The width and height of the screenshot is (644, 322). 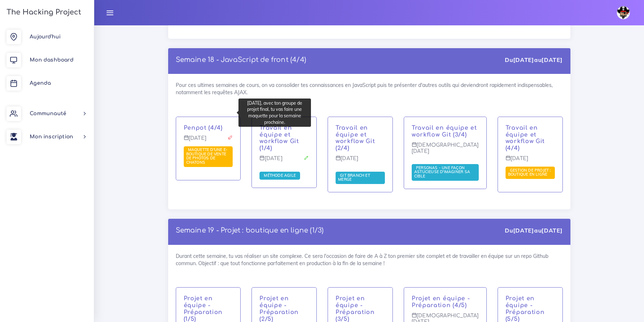 What do you see at coordinates (48, 113) in the screenshot?
I see `span: Communauté` at bounding box center [48, 113].